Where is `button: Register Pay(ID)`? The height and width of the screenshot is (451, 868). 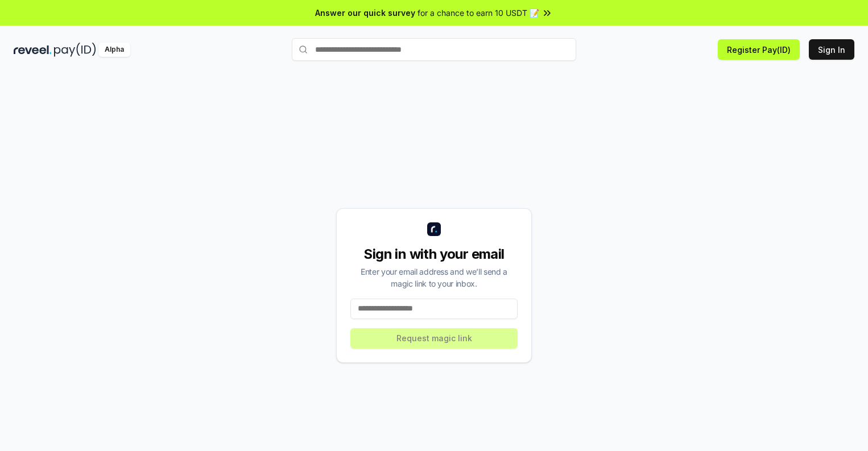 button: Register Pay(ID) is located at coordinates (759, 50).